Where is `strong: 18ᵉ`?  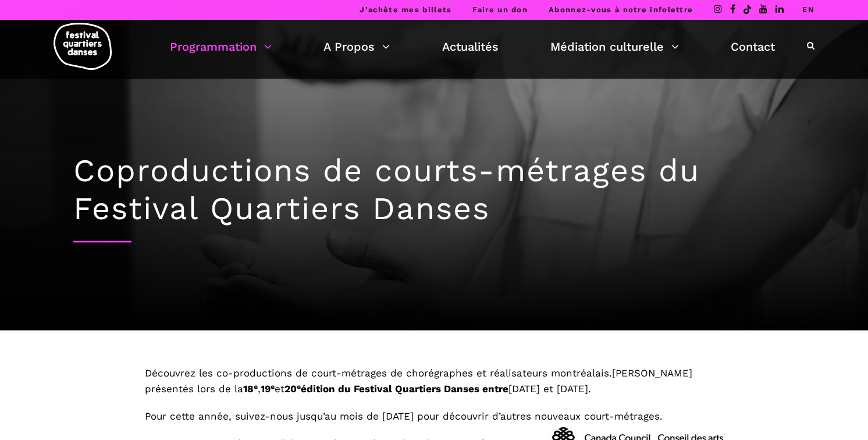
strong: 18ᵉ is located at coordinates (250, 388).